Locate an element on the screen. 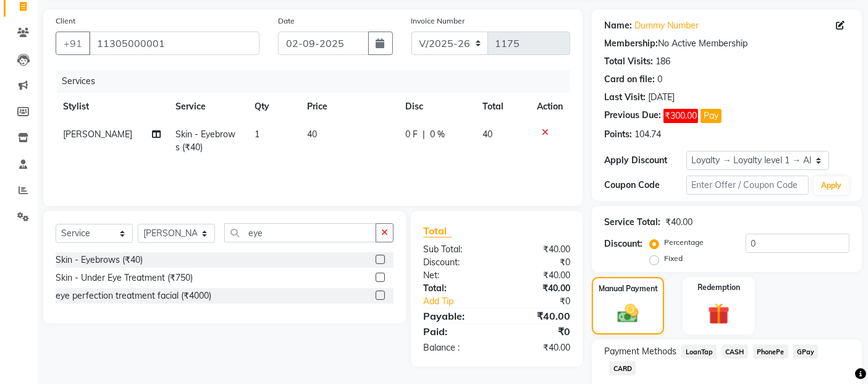 This screenshot has height=384, width=868. div: 186 is located at coordinates (663, 62).